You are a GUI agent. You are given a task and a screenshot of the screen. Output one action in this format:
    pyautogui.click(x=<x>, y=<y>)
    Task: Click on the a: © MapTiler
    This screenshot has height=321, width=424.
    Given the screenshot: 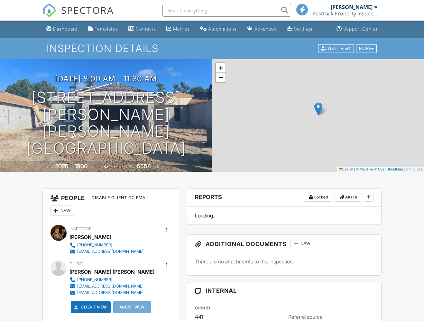 What is the action you would take?
    pyautogui.click(x=365, y=169)
    